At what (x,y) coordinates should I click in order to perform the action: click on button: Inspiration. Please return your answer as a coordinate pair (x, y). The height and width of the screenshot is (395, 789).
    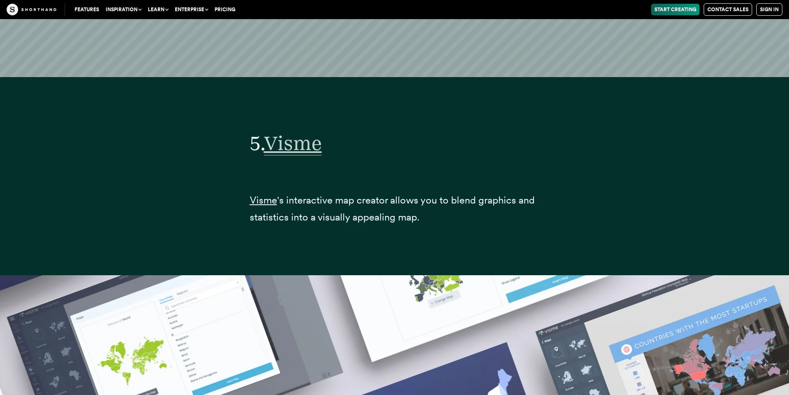
    Looking at the image, I should click on (123, 10).